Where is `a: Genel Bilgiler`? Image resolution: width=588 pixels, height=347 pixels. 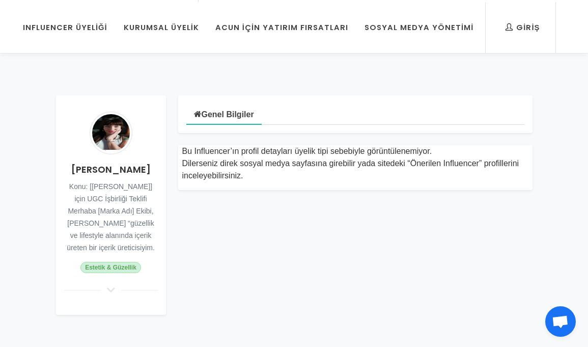
a: Genel Bilgiler is located at coordinates (224, 114).